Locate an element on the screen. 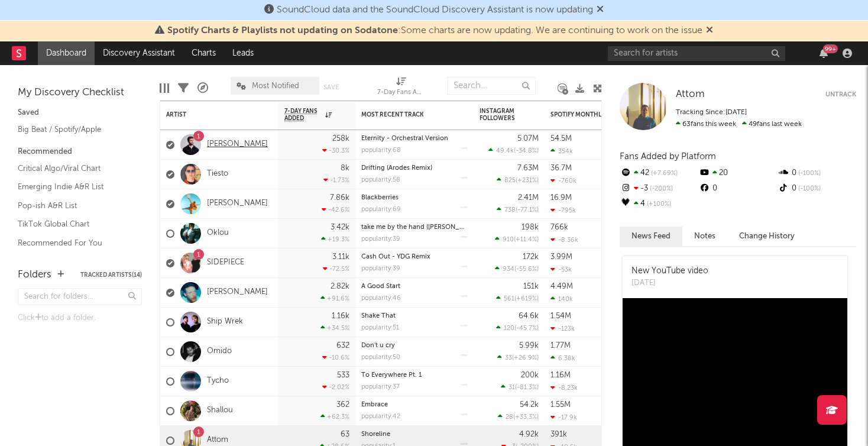 This screenshot has width=868, height=446. div: To Everywhere Pt. 1 is located at coordinates (414, 375).